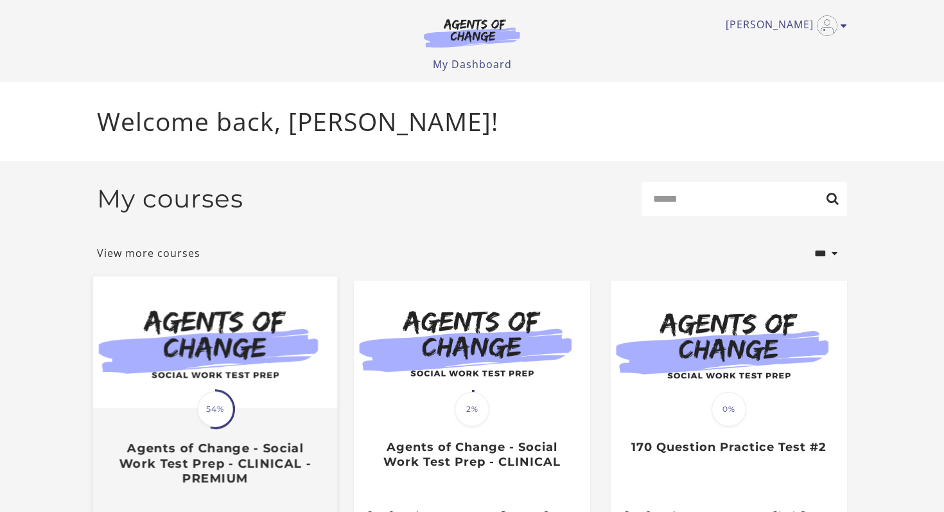 This screenshot has height=512, width=944. What do you see at coordinates (170, 198) in the screenshot?
I see `h2: My courses` at bounding box center [170, 198].